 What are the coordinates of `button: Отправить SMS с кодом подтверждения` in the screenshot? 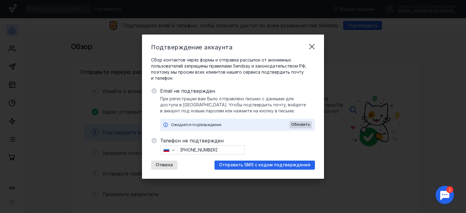 It's located at (265, 165).